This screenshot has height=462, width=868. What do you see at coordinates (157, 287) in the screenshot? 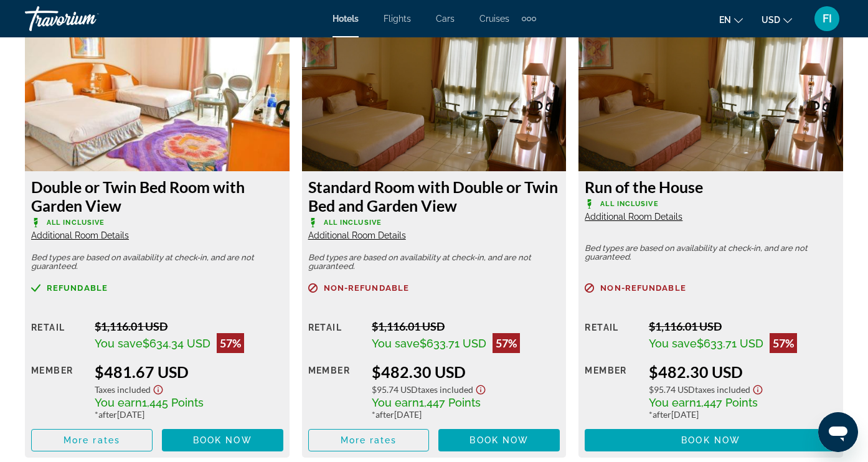
I see `a: Refundable` at bounding box center [157, 287].